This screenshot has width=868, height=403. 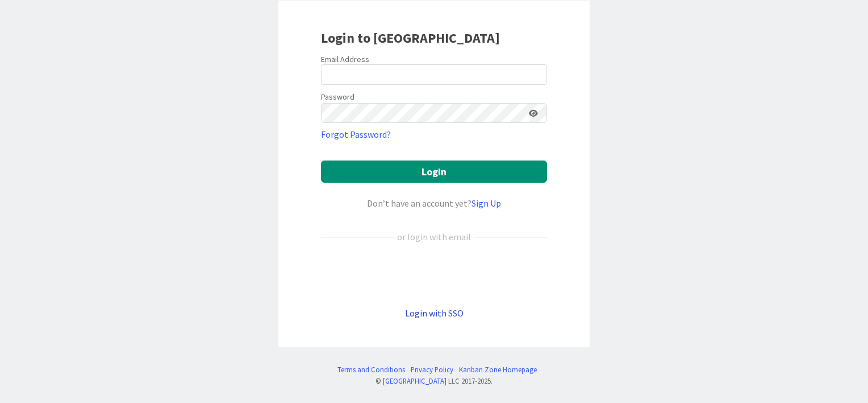 I want to click on label: Password, so click(x=337, y=97).